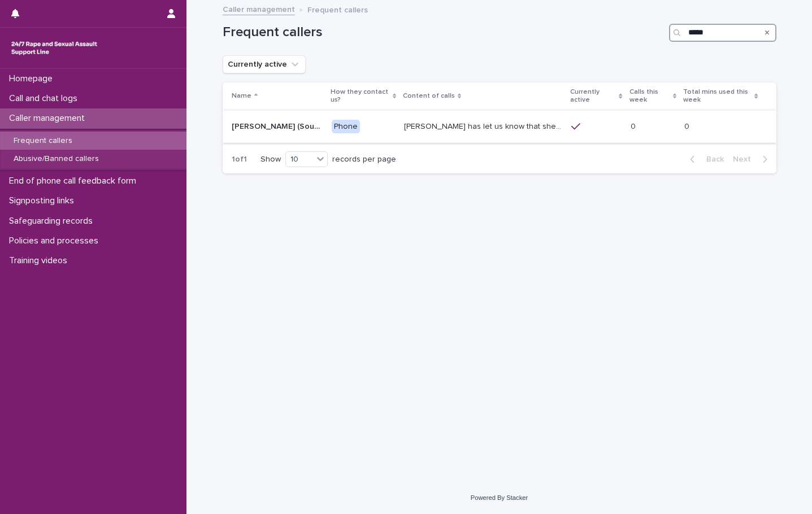 The image size is (812, 514). Describe the element at coordinates (717, 96) in the screenshot. I see `p: Total mins used this week` at that location.